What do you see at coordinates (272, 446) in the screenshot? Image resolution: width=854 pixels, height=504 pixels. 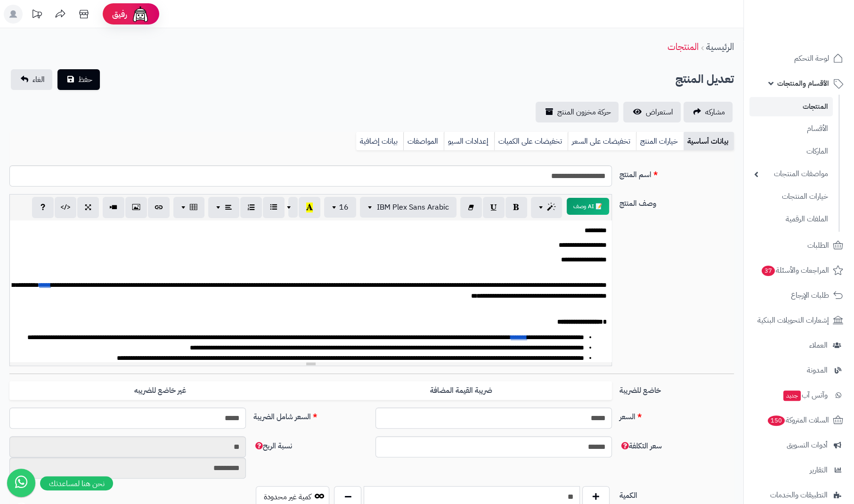 I see `span: نسبة الربح` at bounding box center [272, 446].